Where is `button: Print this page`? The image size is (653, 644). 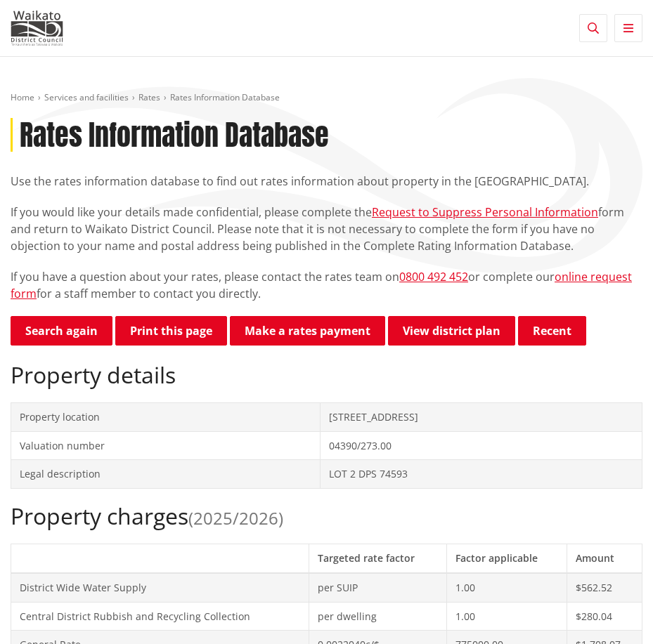 button: Print this page is located at coordinates (170, 331).